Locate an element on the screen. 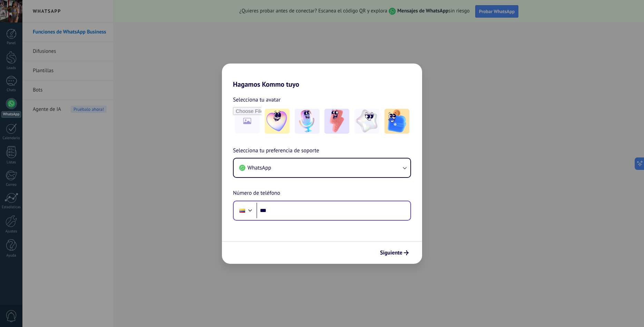  button: Siguiente is located at coordinates (394, 253).